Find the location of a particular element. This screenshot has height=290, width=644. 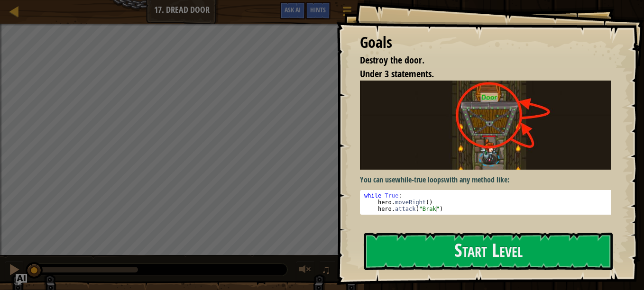

button: Show game menu is located at coordinates (347, 13).